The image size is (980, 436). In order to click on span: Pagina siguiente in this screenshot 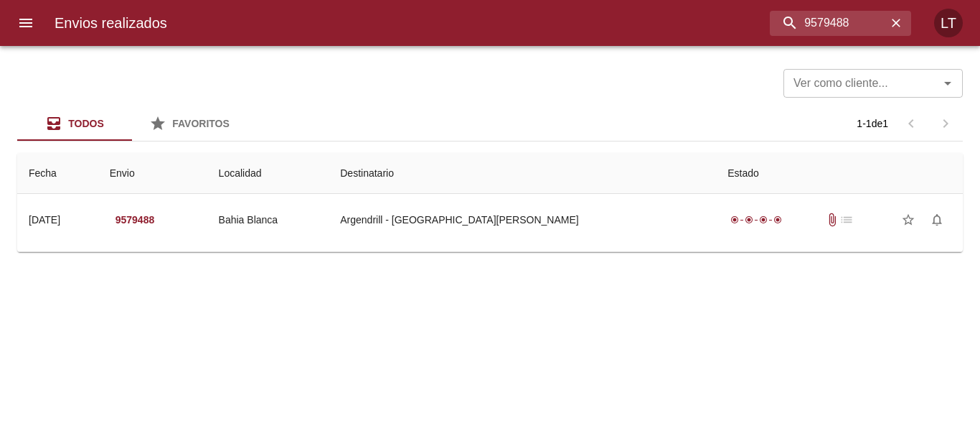, I will do `click(946, 123)`.